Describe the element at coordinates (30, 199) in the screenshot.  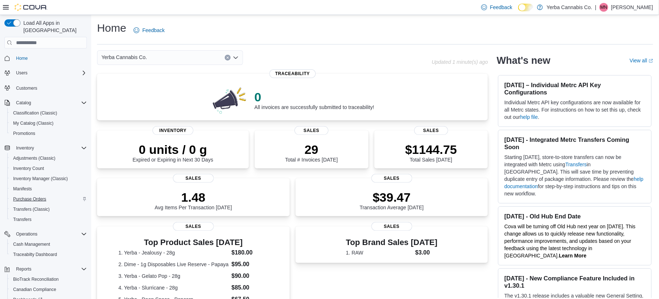
I see `a: Purchase Orders` at that location.